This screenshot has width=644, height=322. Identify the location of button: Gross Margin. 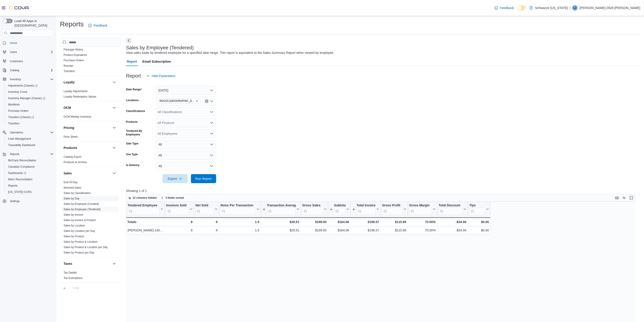
(422, 209).